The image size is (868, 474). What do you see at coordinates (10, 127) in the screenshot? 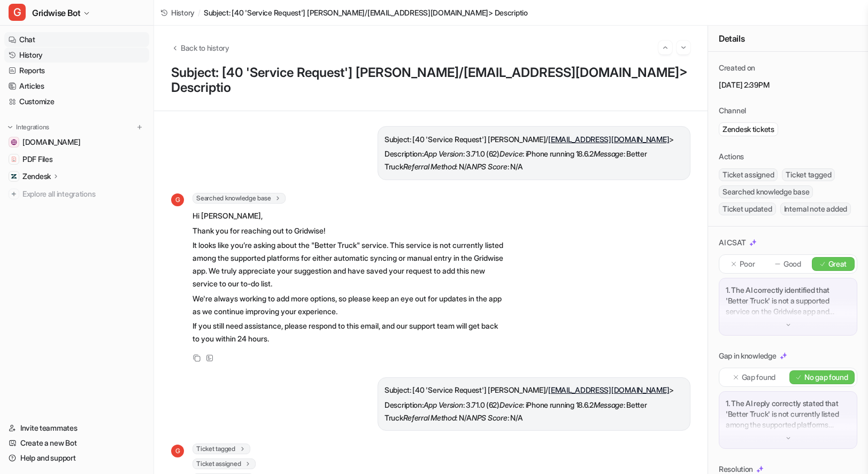
I see `img: expand menu` at bounding box center [10, 127].